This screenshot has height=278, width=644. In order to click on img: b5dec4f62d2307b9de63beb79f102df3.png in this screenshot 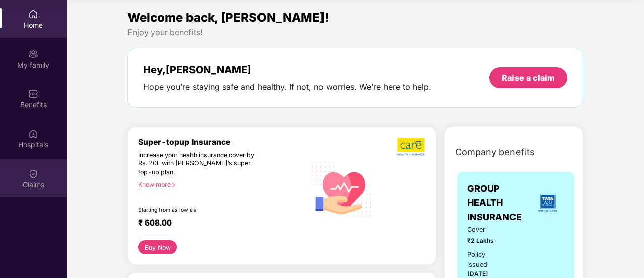, I will do `click(411, 147)`.